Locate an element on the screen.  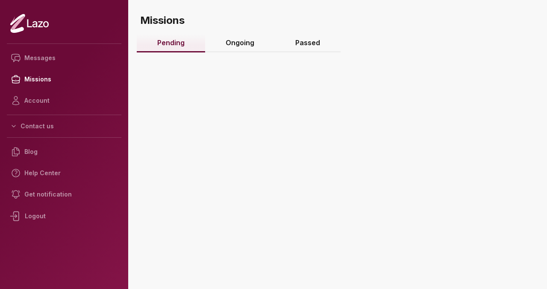
a: Help Center is located at coordinates (64, 173).